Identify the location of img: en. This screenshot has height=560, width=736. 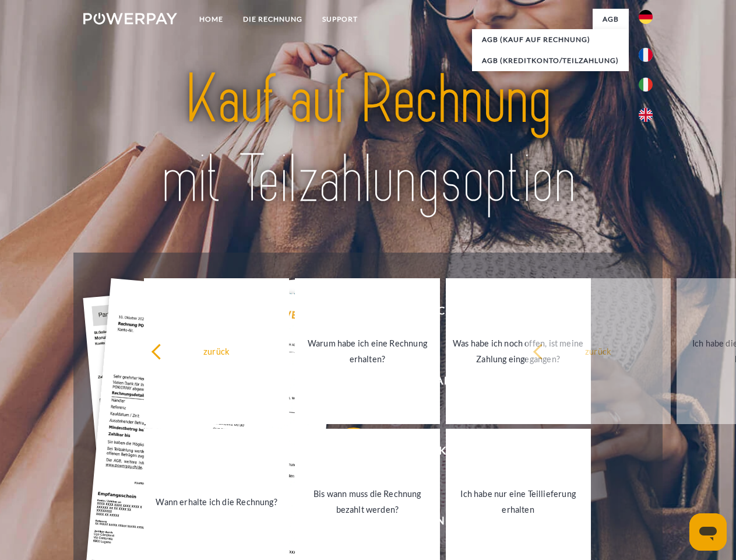
(646, 115).